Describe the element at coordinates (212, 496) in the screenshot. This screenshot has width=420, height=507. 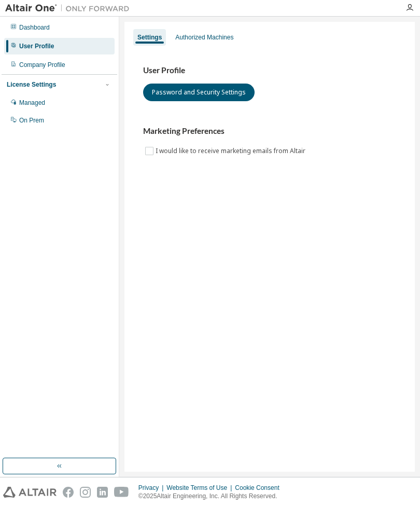
I see `p: © 2025 Altair Engineering, Inc. All Rights Reserved.` at that location.